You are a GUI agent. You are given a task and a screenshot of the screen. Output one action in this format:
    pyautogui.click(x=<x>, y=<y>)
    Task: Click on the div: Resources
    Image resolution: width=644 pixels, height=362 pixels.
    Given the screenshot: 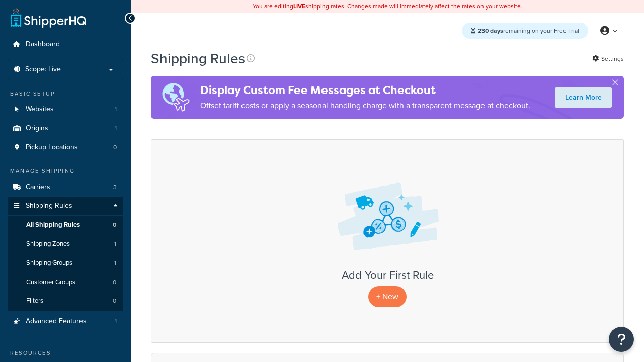 What is the action you would take?
    pyautogui.click(x=65, y=353)
    